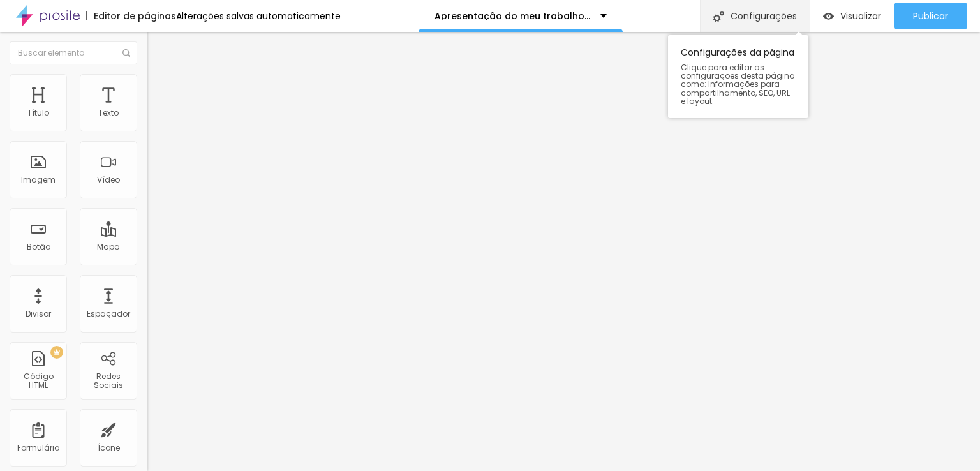 The height and width of the screenshot is (471, 980). I want to click on font: Formulário, so click(38, 447).